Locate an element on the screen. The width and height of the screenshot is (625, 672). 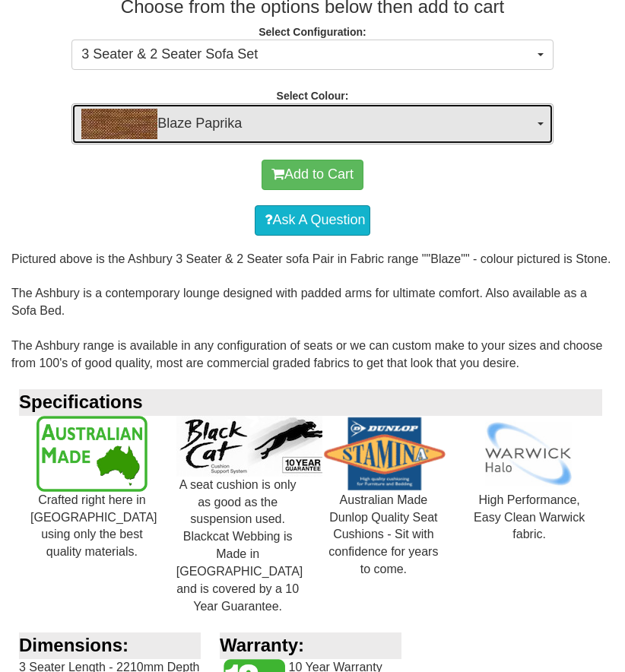
div: Dimensions: is located at coordinates (109, 645).